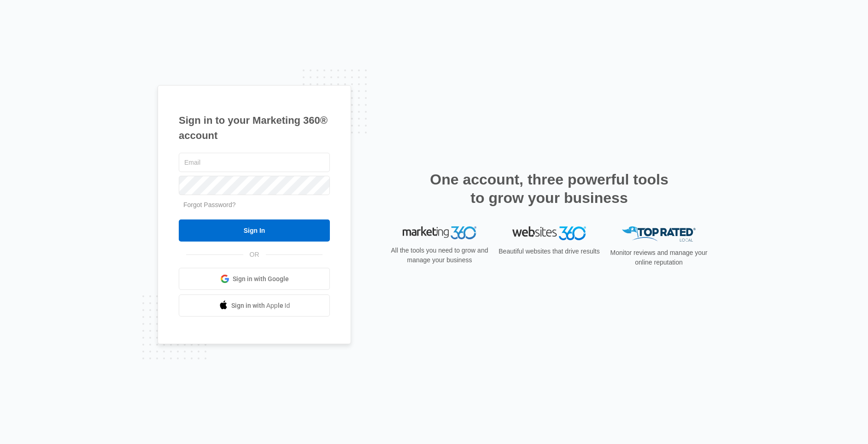 Image resolution: width=868 pixels, height=444 pixels. What do you see at coordinates (659, 234) in the screenshot?
I see `img: Top Rated Local` at bounding box center [659, 234].